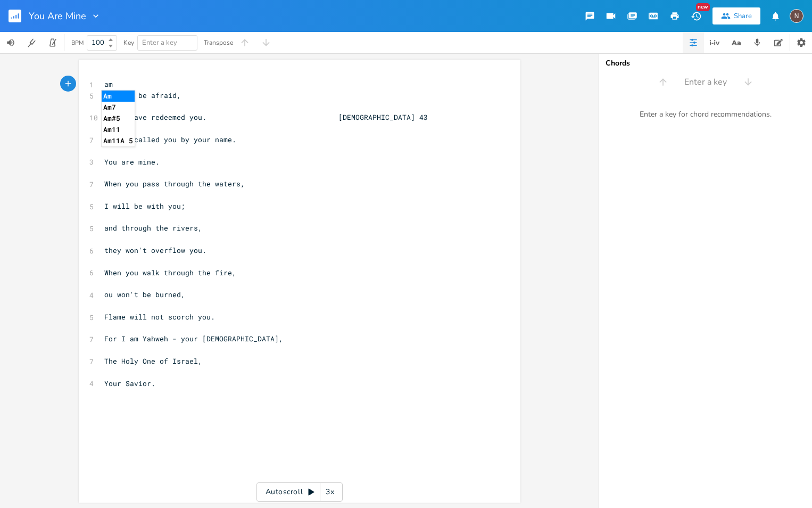 This screenshot has width=812, height=508. What do you see at coordinates (330, 492) in the screenshot?
I see `div: 3x` at bounding box center [330, 492].